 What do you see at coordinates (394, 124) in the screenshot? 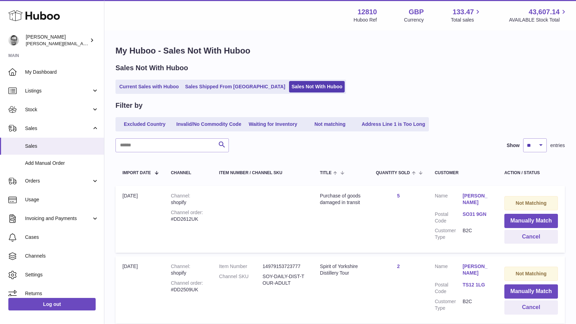
I see `a: Address Line 1 is Too Long` at bounding box center [394, 124].